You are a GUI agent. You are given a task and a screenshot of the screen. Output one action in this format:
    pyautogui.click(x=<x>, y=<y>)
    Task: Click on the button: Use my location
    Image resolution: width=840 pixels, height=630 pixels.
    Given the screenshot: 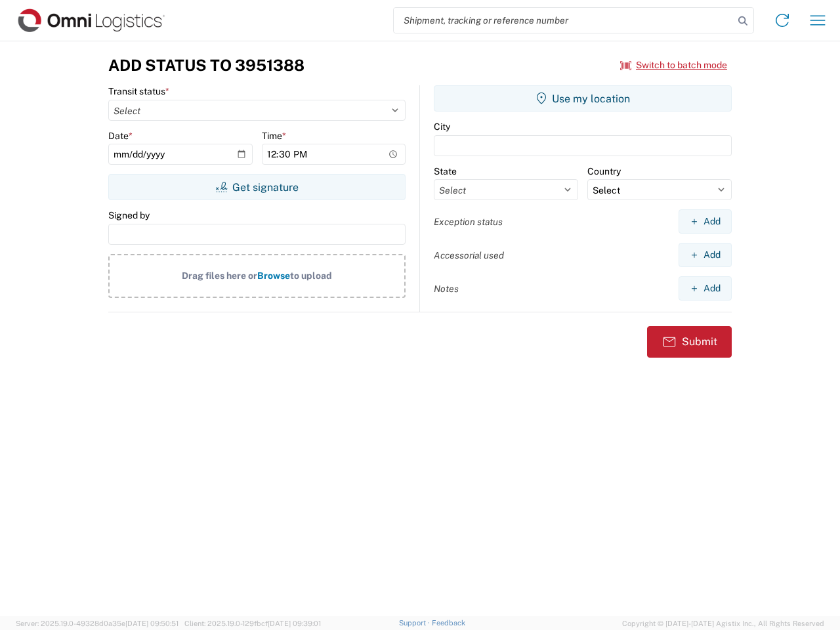 What is the action you would take?
    pyautogui.click(x=583, y=98)
    